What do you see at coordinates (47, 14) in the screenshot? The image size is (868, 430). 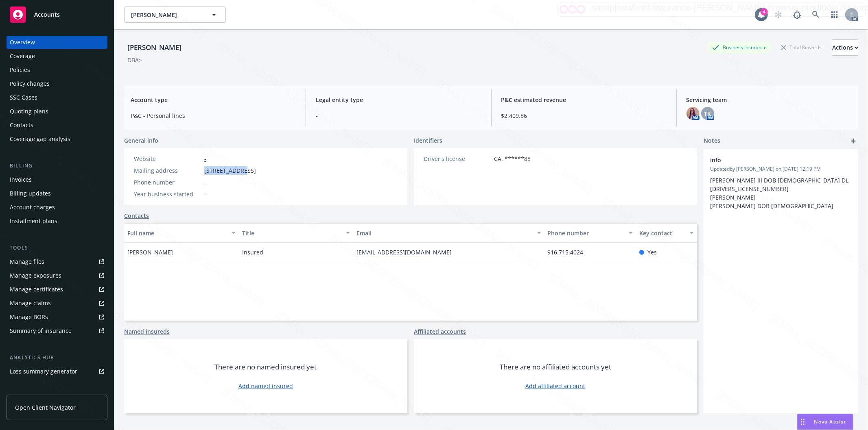 I see `span: Accounts` at bounding box center [47, 14].